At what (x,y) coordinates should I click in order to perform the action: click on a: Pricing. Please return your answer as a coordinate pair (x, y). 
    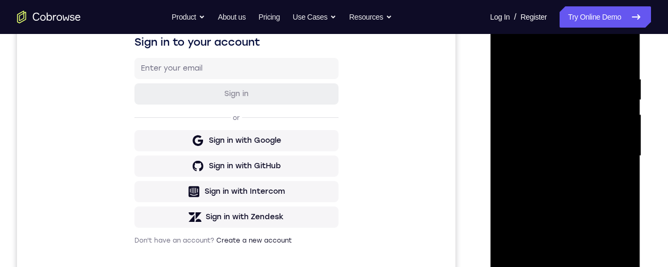
    Looking at the image, I should click on (269, 17).